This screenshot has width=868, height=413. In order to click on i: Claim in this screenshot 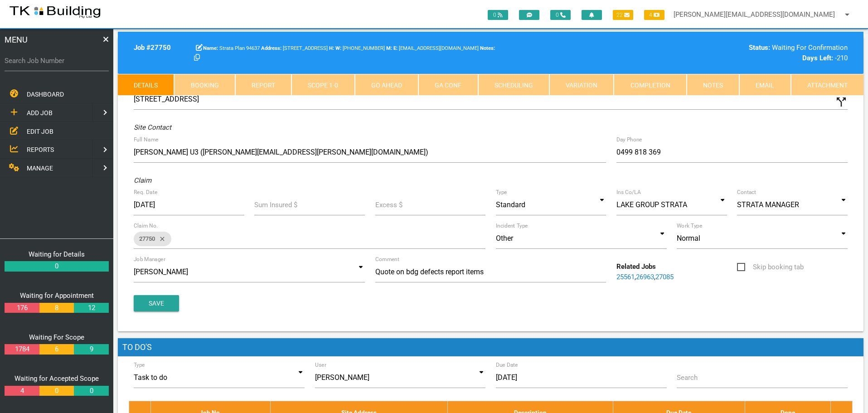, I will do `click(142, 181)`.